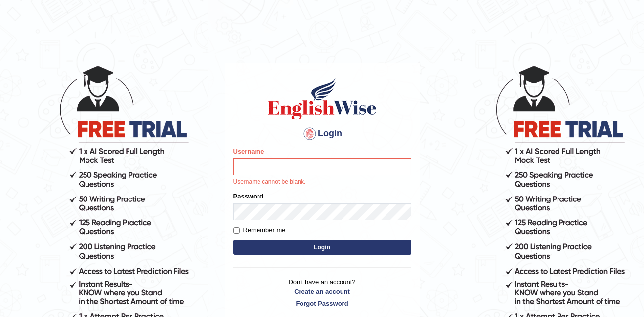 This screenshot has height=317, width=644. Describe the element at coordinates (236, 230) in the screenshot. I see `input: Remember me` at that location.